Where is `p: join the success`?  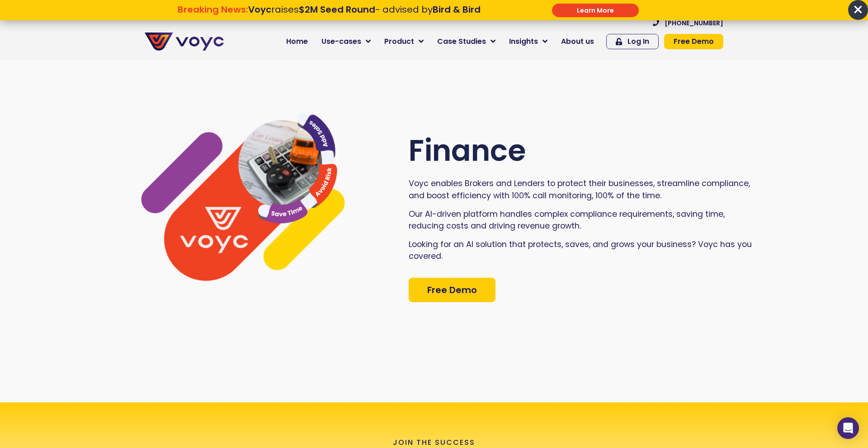
p: join the success is located at coordinates (434, 442).